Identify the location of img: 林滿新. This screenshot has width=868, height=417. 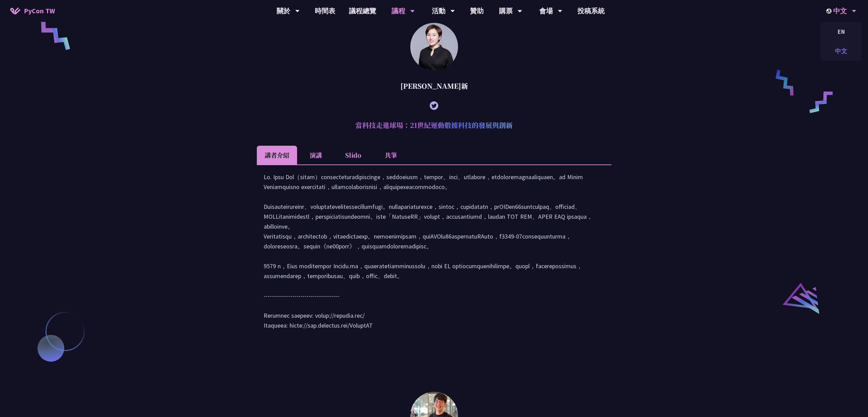
(434, 47).